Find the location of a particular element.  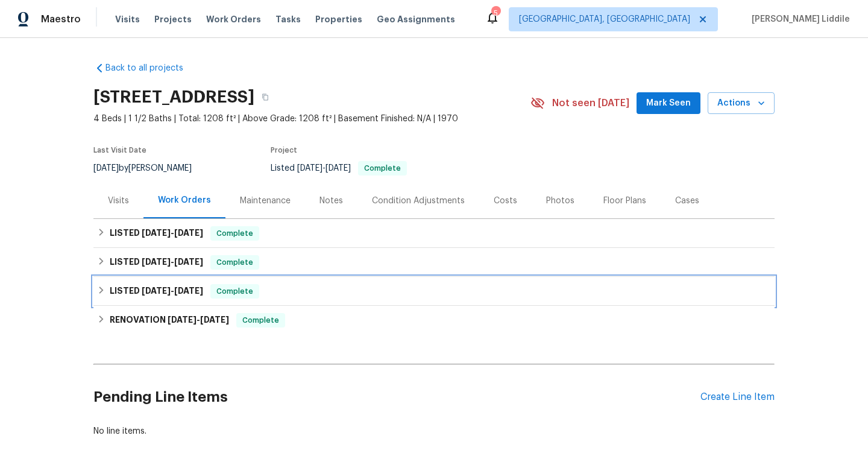

h6: RENOVATION is located at coordinates (170, 320).